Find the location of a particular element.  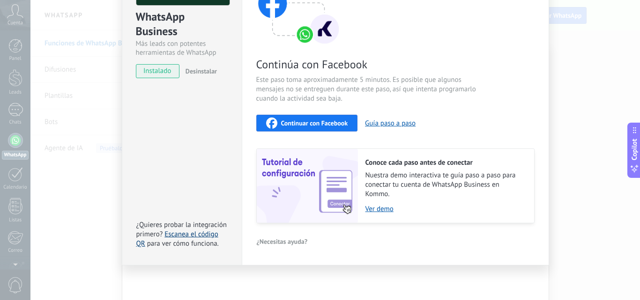

span: Continúa con Facebook is located at coordinates (368, 64).